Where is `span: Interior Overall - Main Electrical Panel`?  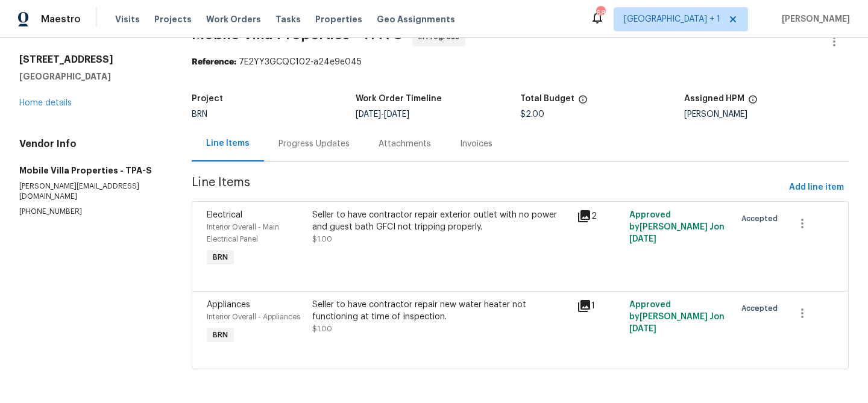 span: Interior Overall - Main Electrical Panel is located at coordinates (243, 233).